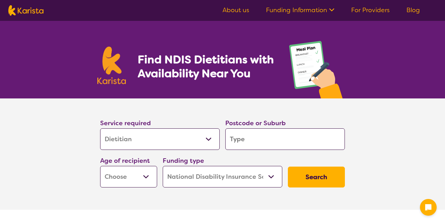 This screenshot has height=224, width=445. What do you see at coordinates (317, 68) in the screenshot?
I see `img: dietitian` at bounding box center [317, 68].